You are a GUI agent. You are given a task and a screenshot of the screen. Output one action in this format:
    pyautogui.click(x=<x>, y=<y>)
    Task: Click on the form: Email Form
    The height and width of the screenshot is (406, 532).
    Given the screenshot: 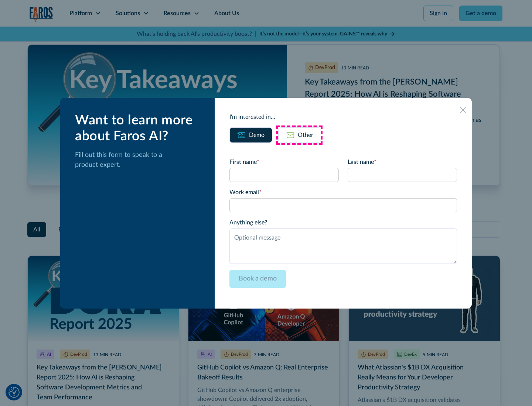 What is the action you would take?
    pyautogui.click(x=343, y=225)
    